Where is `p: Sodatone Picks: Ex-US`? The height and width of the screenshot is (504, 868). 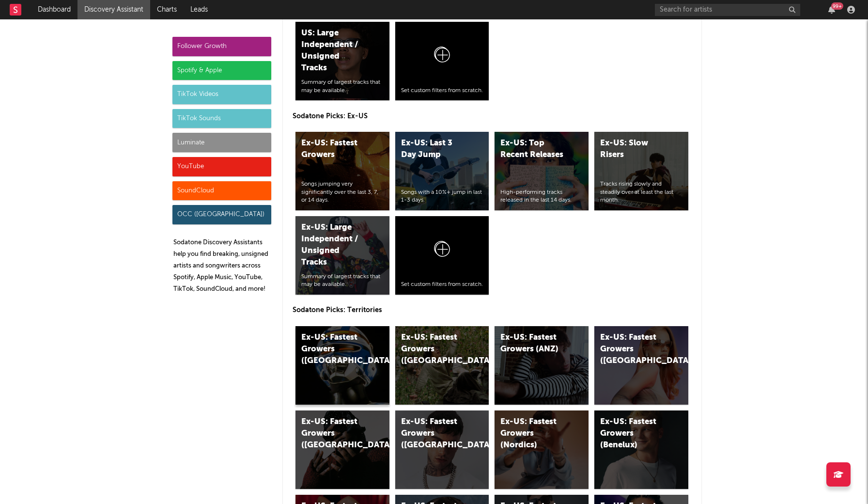
p: Sodatone Picks: Ex-US is located at coordinates (492, 116).